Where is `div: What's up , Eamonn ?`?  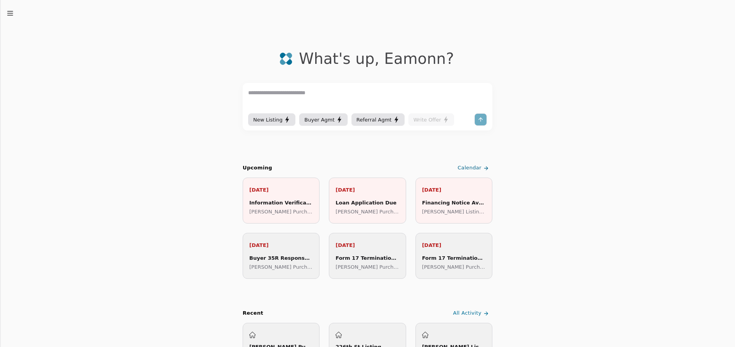 div: What's up , Eamonn ? is located at coordinates (376, 58).